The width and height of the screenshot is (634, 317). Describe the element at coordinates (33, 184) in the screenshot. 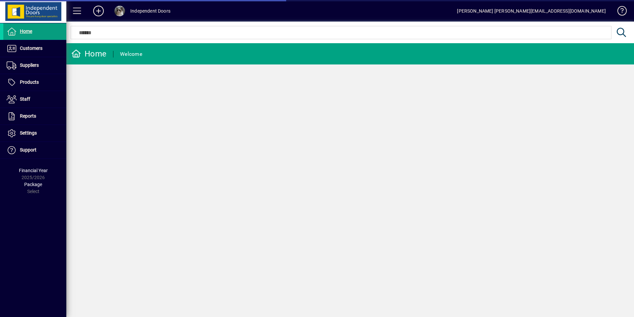

I see `span: Package` at that location.